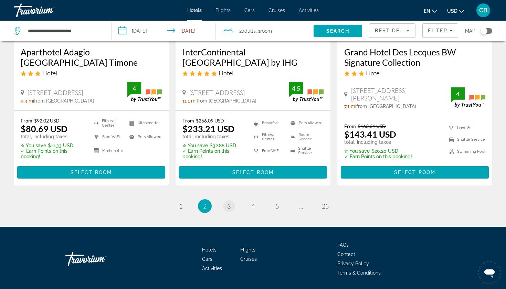 This screenshot has width=506, height=289. I want to click on li: Kitchenette, so click(108, 151).